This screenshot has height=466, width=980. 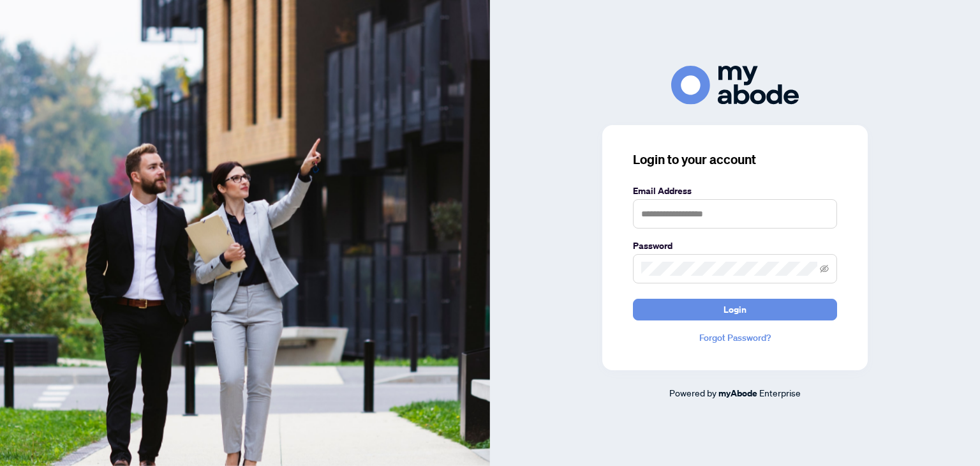 I want to click on a: myAbode, so click(x=738, y=394).